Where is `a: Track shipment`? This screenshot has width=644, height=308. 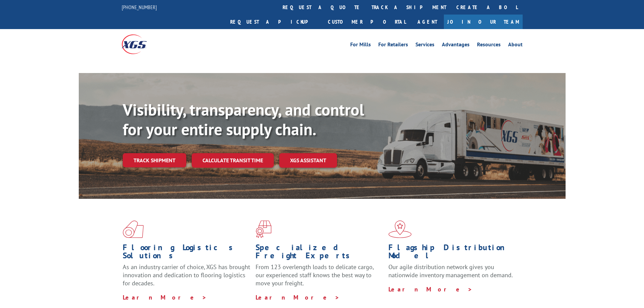 a: Track shipment is located at coordinates (154, 160).